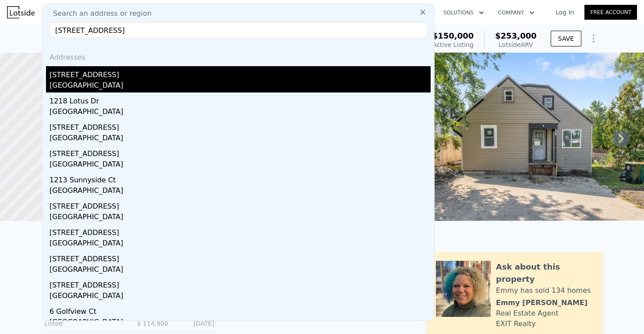  Describe the element at coordinates (238, 56) in the screenshot. I see `div: Addresses` at that location.